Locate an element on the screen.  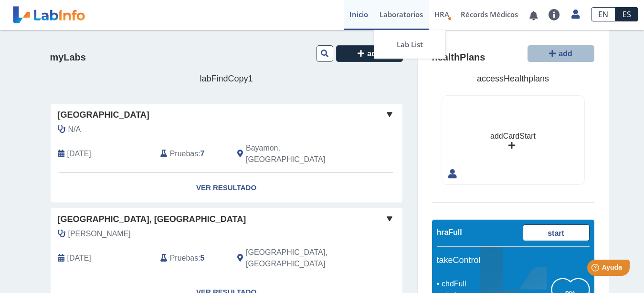
h5: takeControl is located at coordinates (513, 261).